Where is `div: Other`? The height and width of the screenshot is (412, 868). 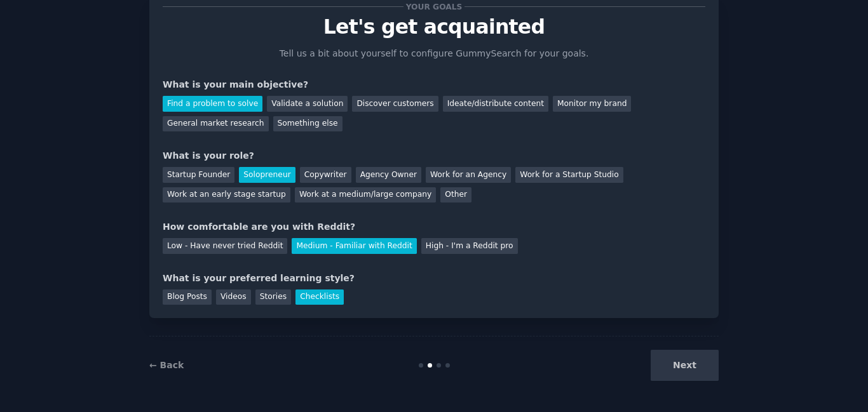 div: Other is located at coordinates (456, 195).